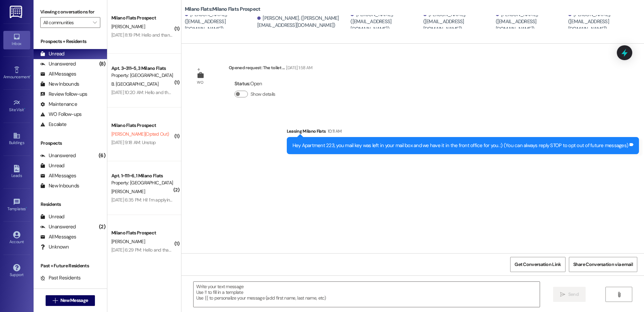 This screenshot has width=644, height=312. I want to click on input: All communities, so click(66, 23).